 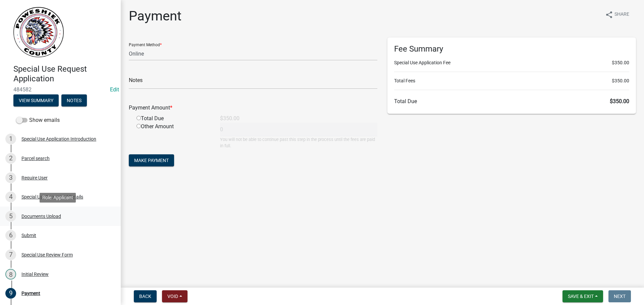 I want to click on div: 5, so click(x=11, y=217).